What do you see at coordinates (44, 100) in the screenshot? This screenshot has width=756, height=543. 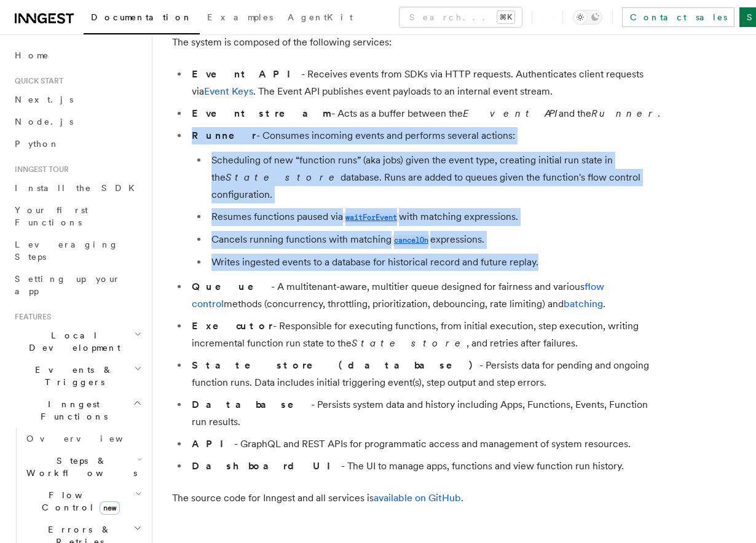 I see `span: Next.js` at bounding box center [44, 100].